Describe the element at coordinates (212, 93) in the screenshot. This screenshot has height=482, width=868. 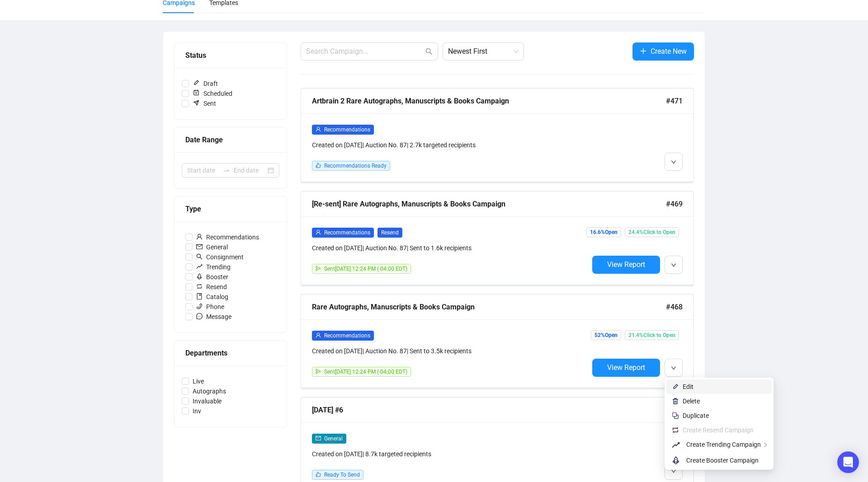
I see `span: Scheduled` at that location.